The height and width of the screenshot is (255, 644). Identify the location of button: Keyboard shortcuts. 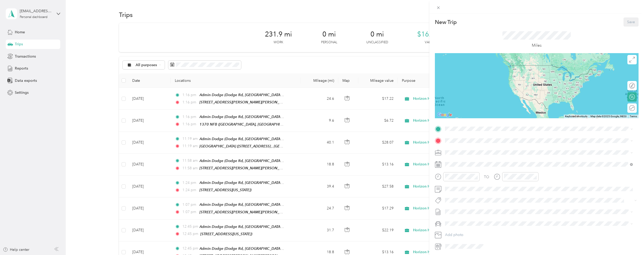
(576, 116).